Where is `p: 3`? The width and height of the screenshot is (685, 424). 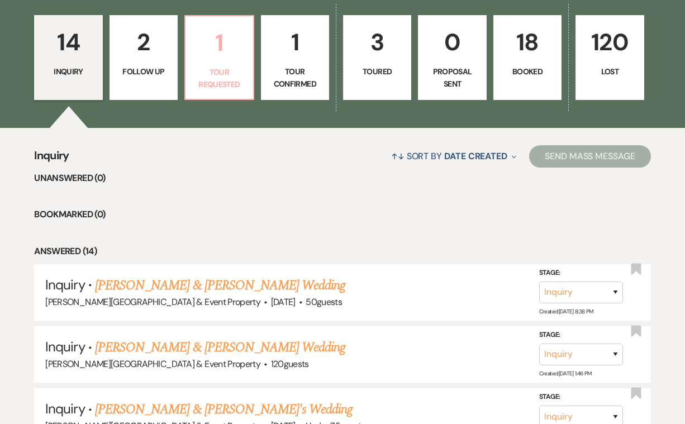
p: 3 is located at coordinates (377, 42).